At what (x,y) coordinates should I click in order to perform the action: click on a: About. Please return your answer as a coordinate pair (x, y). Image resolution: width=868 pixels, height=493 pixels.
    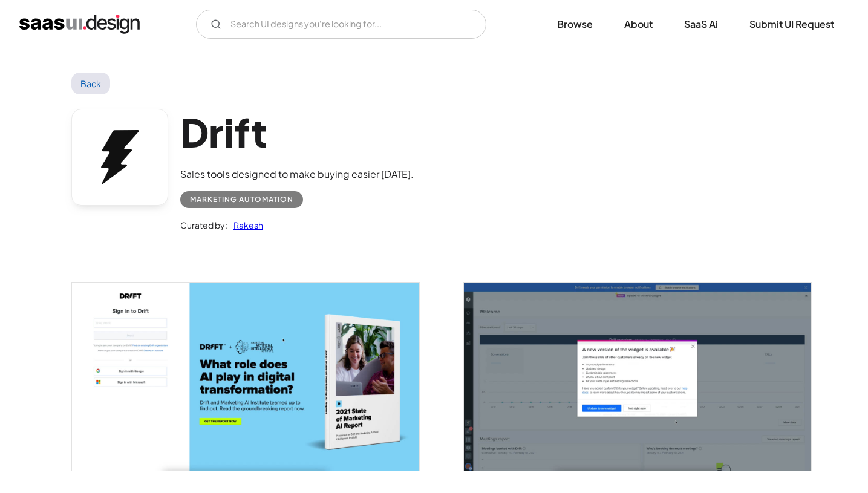
    Looking at the image, I should click on (638, 24).